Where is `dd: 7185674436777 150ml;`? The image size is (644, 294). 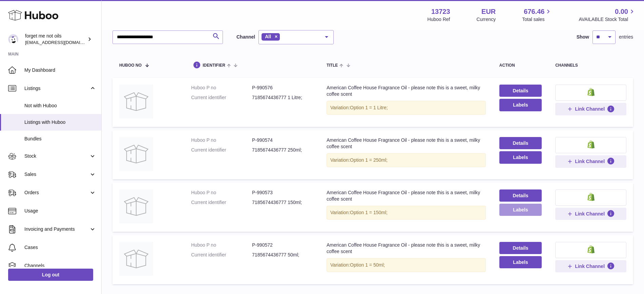
dd: 7185674436777 150ml; is located at coordinates (283, 202).